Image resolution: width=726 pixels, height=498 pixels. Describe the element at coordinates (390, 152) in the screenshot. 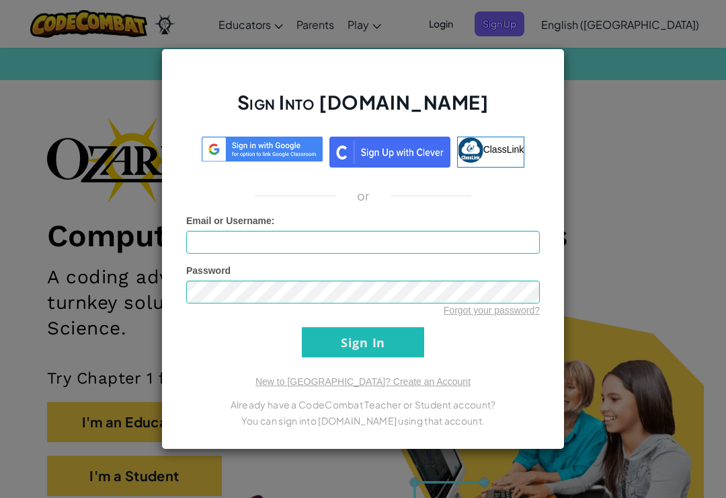

I see `img: clever_sso_button@2x.png` at that location.